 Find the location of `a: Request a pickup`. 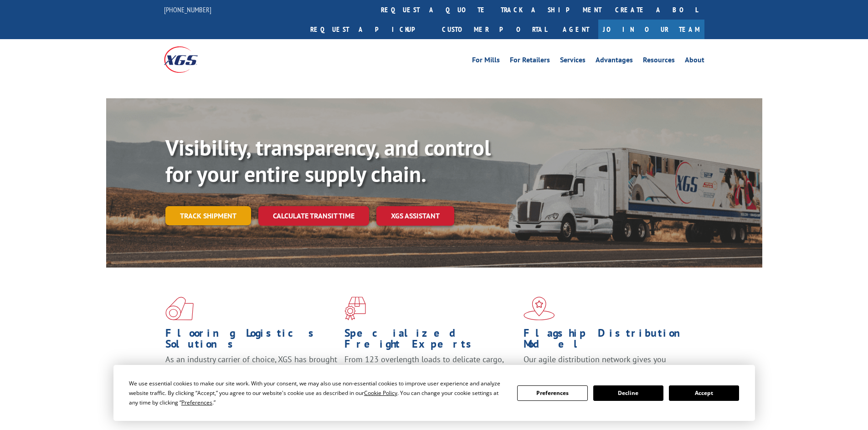

a: Request a pickup is located at coordinates (369, 29).